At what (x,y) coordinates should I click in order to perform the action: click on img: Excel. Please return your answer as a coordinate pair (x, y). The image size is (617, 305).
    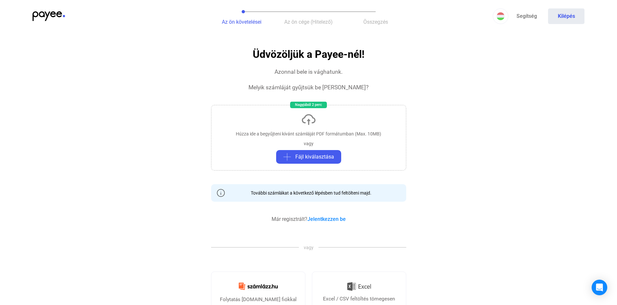
    Looking at the image, I should click on (359, 287).